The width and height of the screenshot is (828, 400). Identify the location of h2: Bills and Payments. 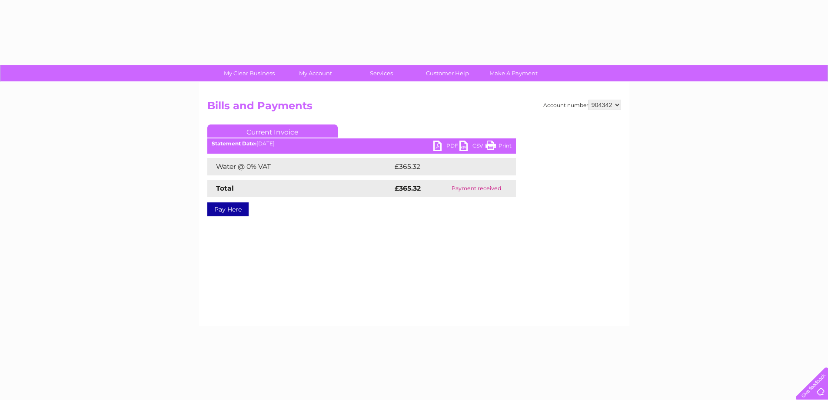
(414, 108).